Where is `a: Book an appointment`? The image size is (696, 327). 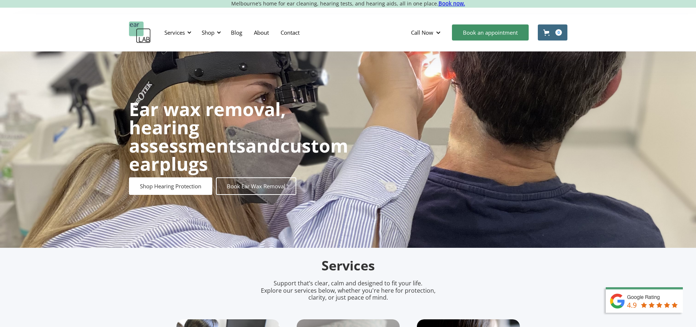 a: Book an appointment is located at coordinates (490, 32).